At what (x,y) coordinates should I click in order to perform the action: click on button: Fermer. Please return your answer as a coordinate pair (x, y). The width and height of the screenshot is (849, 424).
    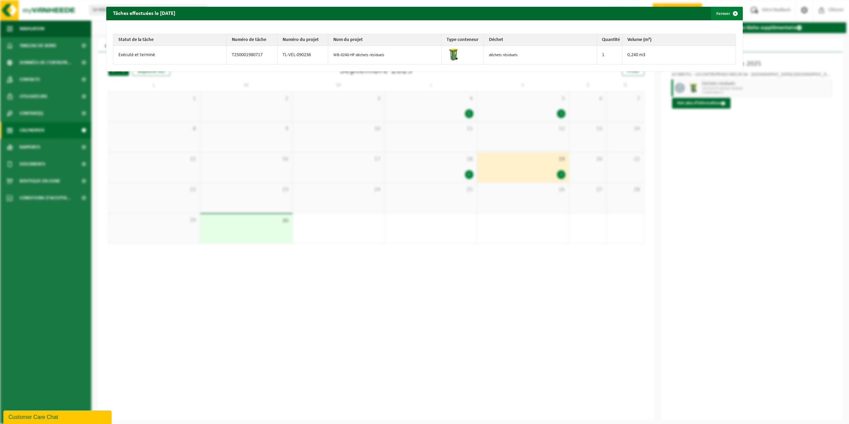
    Looking at the image, I should click on (726, 14).